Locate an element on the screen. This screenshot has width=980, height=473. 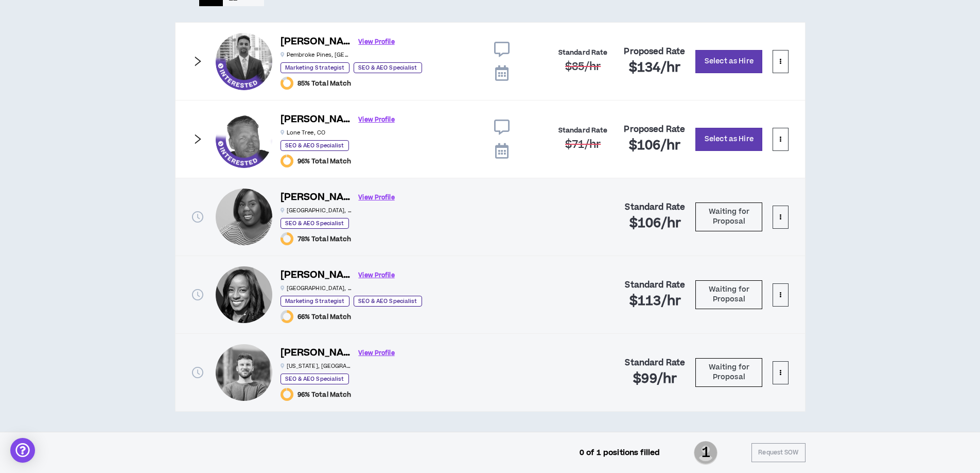
span: 1 is located at coordinates (706, 453).